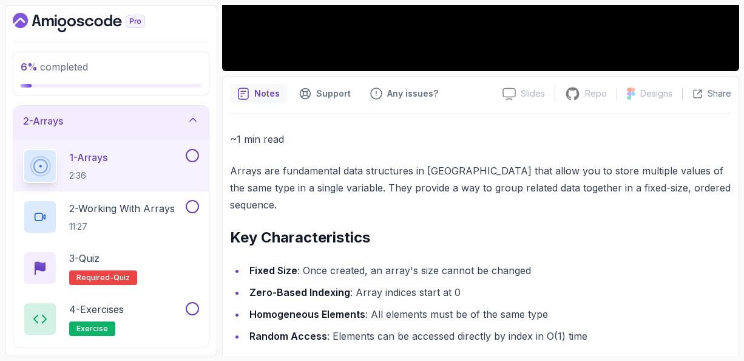  What do you see at coordinates (93, 22) in the screenshot?
I see `a: Dashboard` at bounding box center [93, 22].